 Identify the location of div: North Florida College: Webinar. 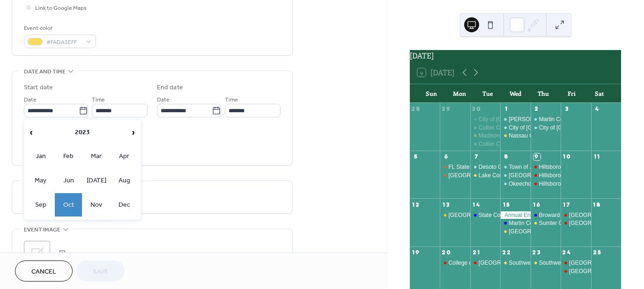
(485, 263).